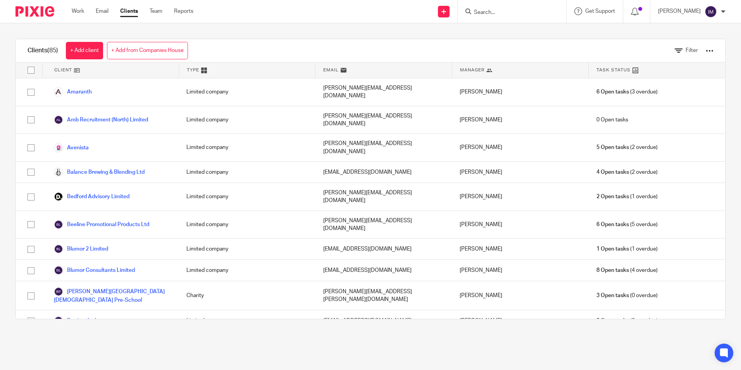 This screenshot has width=741, height=370. Describe the element at coordinates (156, 11) in the screenshot. I see `a: Team` at that location.